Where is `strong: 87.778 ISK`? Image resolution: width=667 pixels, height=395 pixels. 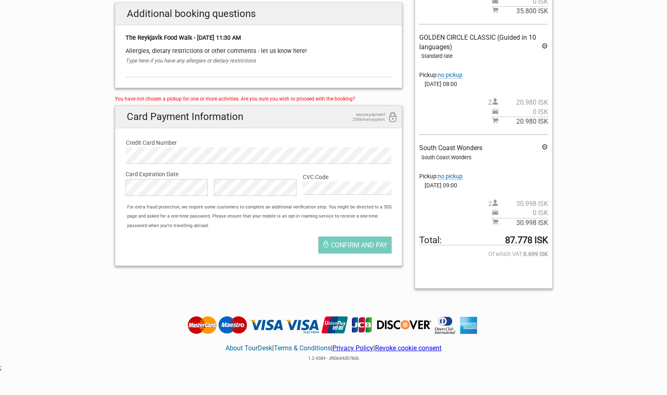
strong: 87.778 ISK is located at coordinates (527, 240).